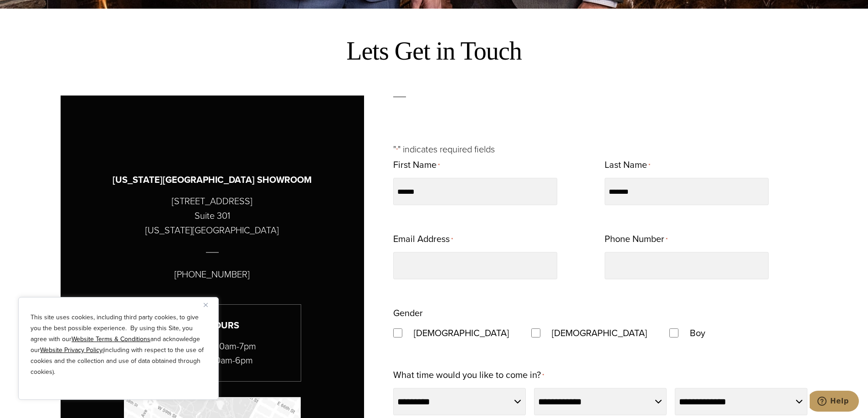 This screenshot has height=418, width=868. Describe the element at coordinates (111, 339) in the screenshot. I see `u: Website Terms & Conditions` at that location.